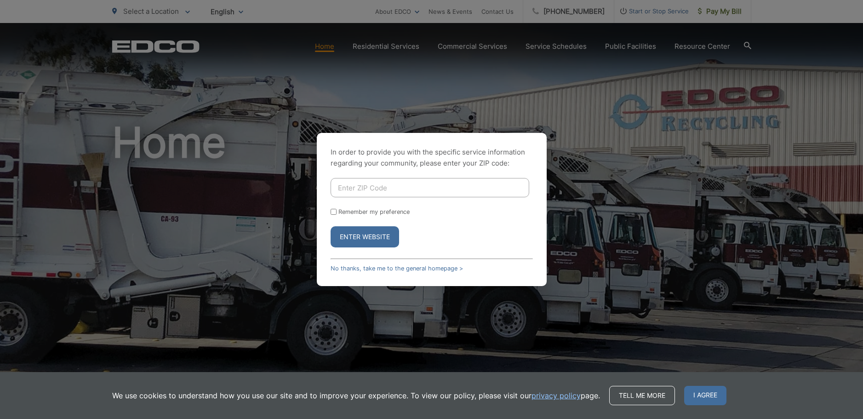 The width and height of the screenshot is (863, 419). I want to click on a: privacy policy, so click(556, 395).